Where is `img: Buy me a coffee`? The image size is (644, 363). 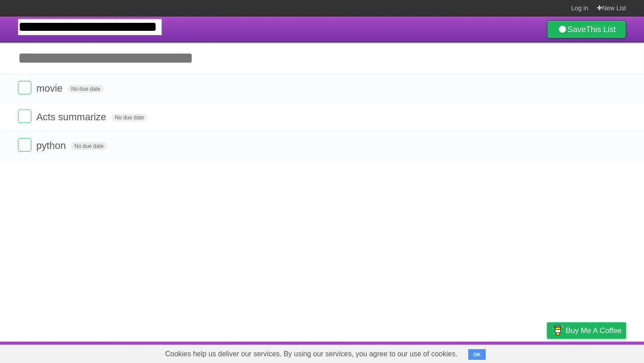 img: Buy me a coffee is located at coordinates (557, 330).